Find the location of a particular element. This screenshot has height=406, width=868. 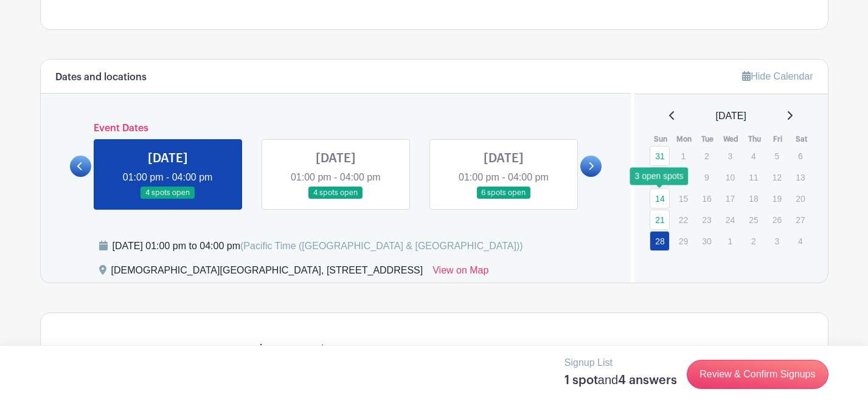

th: Fri is located at coordinates (778, 139).